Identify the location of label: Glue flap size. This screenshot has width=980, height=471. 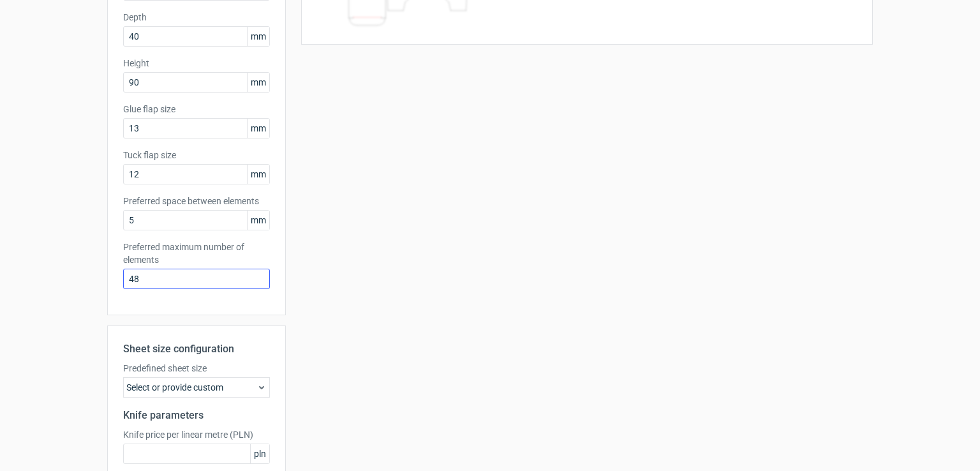
(196, 109).